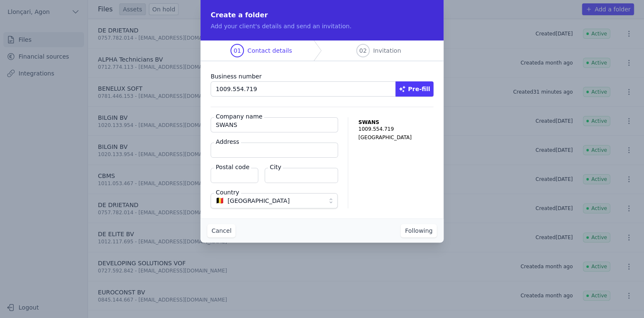  What do you see at coordinates (414, 89) in the screenshot?
I see `button: Pre-fill` at bounding box center [414, 89].